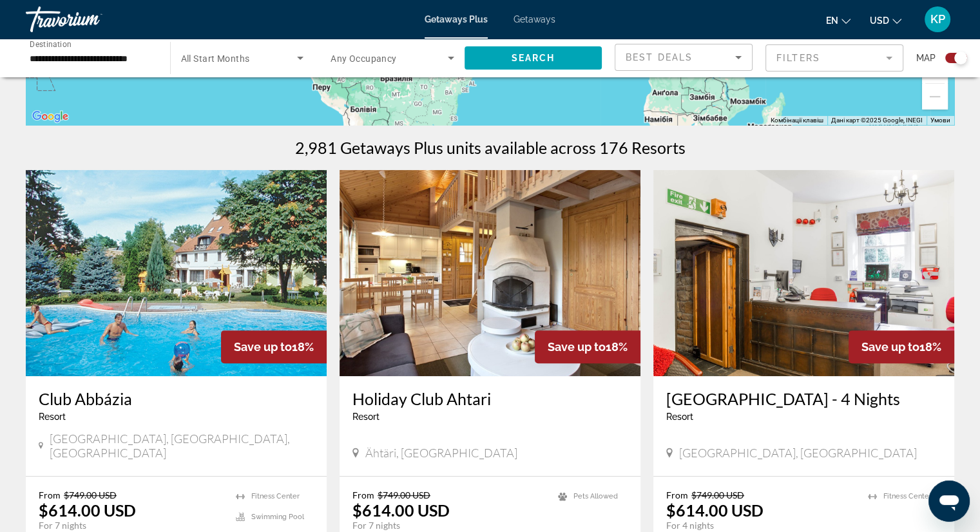 Image resolution: width=980 pixels, height=532 pixels. What do you see at coordinates (877, 120) in the screenshot?
I see `span: Дані карт ©2025 Google, INEGI` at bounding box center [877, 120].